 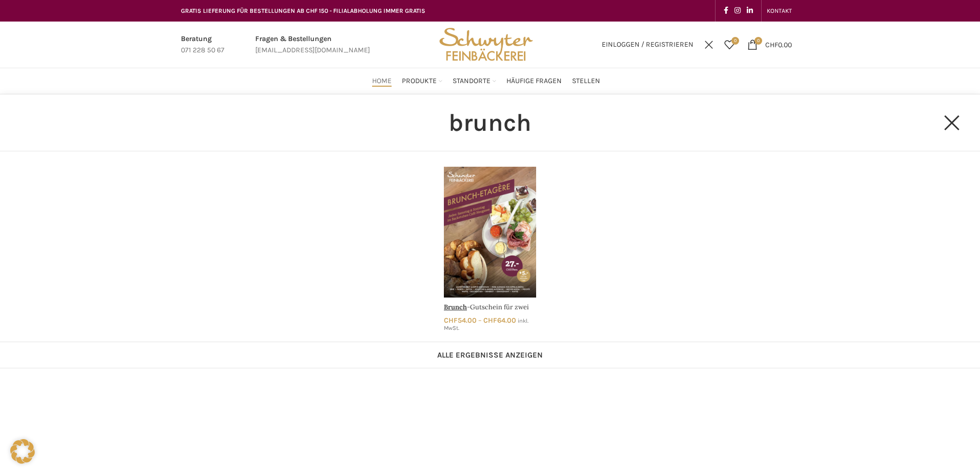 What do you see at coordinates (490, 122) in the screenshot?
I see `input: Suchen` at bounding box center [490, 122].